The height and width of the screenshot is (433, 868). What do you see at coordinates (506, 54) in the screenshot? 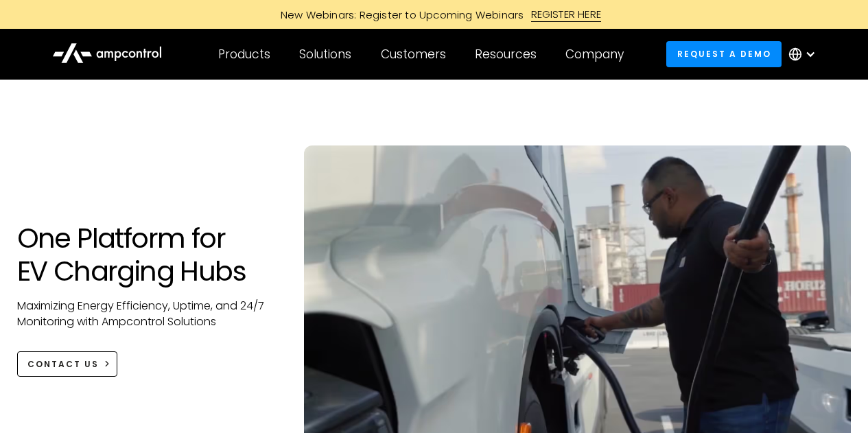
I see `div: Resources` at bounding box center [506, 54].